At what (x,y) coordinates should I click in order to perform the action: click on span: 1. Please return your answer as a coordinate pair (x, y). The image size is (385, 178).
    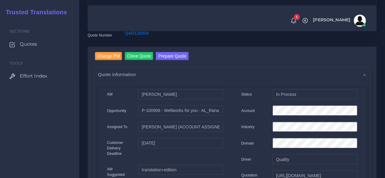
    Looking at the image, I should click on (296, 17).